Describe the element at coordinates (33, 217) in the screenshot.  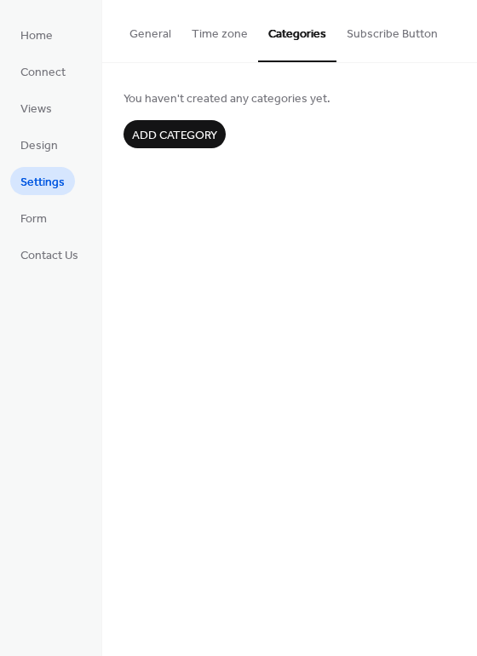
I see `a: Form` at that location.